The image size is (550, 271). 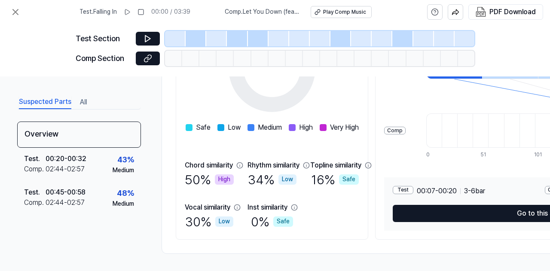 What do you see at coordinates (66, 159) in the screenshot?
I see `div: 00:20 - 00:32` at bounding box center [66, 159].